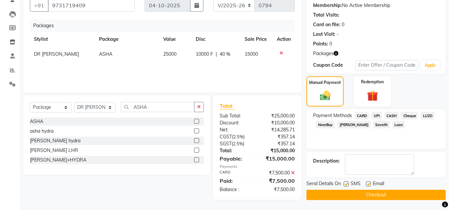 Image resolution: width=449 pixels, height=210 pixels. Describe the element at coordinates (227, 106) in the screenshot. I see `span: Total` at that location.